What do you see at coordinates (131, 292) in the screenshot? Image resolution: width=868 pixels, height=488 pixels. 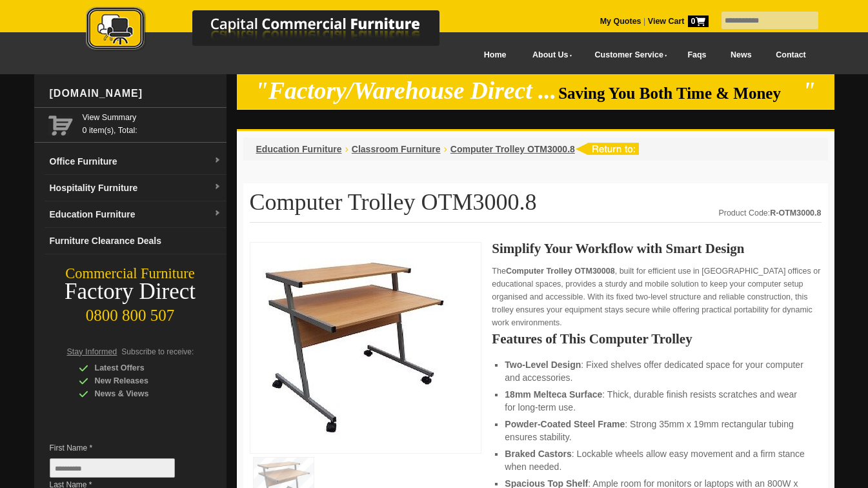 I see `div: Factory Direct` at bounding box center [131, 292].